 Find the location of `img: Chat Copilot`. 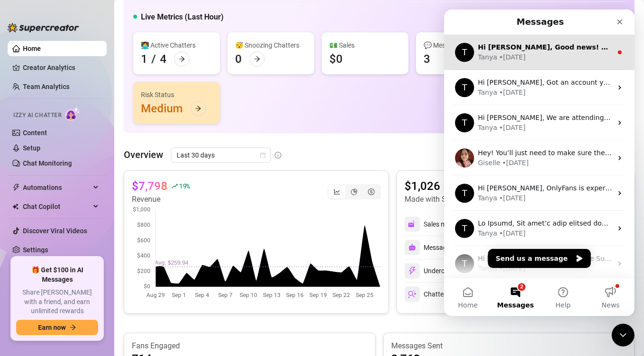

img: Chat Copilot is located at coordinates (15, 207).